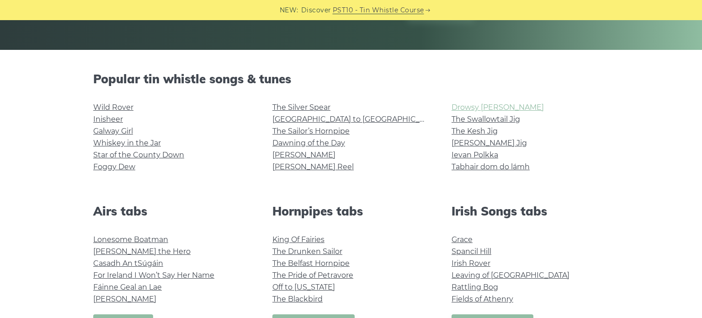 The height and width of the screenshot is (318, 702). What do you see at coordinates (289, 10) in the screenshot?
I see `span: NEW:` at bounding box center [289, 10].